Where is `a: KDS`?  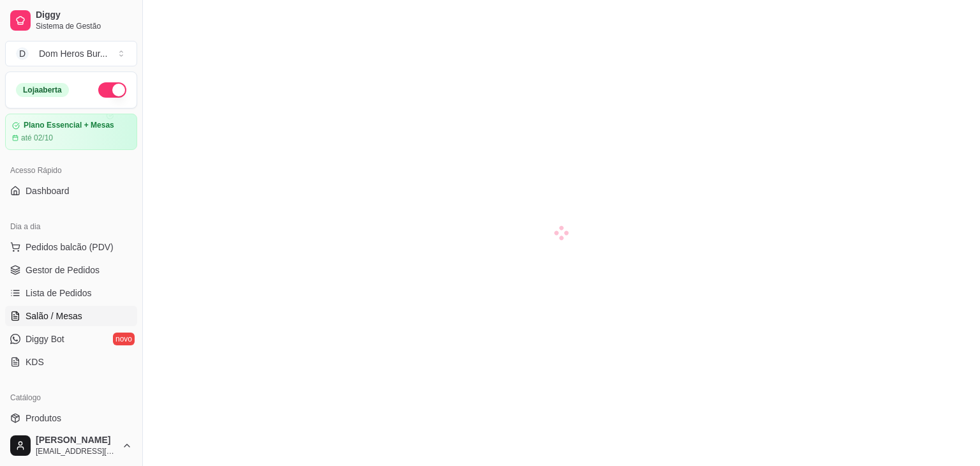 a: KDS is located at coordinates (71, 362).